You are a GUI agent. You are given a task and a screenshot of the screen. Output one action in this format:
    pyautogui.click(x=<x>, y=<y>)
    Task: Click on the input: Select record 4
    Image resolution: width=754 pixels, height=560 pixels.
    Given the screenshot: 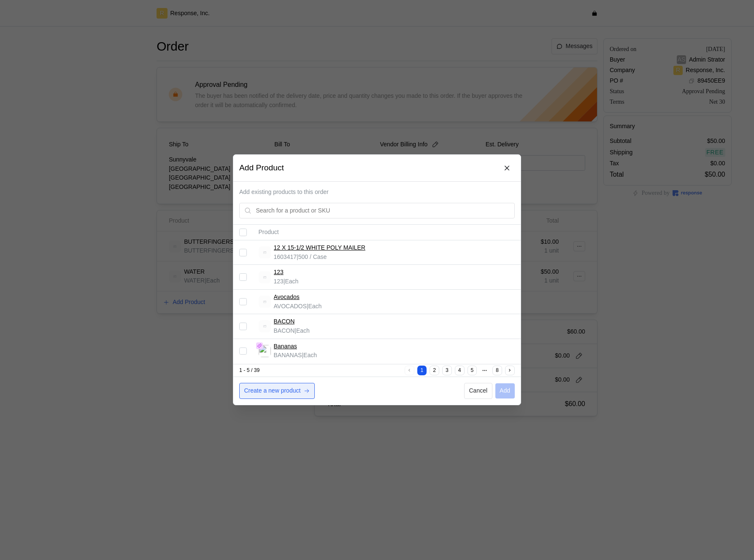 What is the action you would take?
    pyautogui.click(x=243, y=327)
    